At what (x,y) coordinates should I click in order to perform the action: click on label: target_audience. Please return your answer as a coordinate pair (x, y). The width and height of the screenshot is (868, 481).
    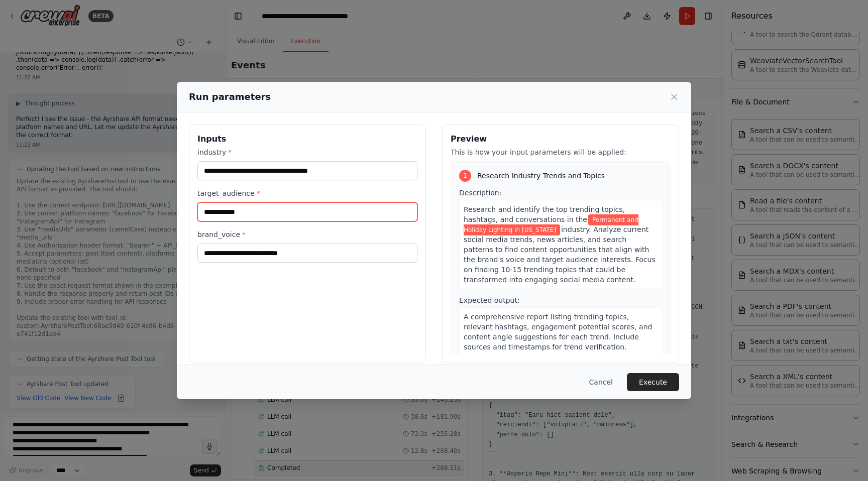
    Looking at the image, I should click on (308, 194).